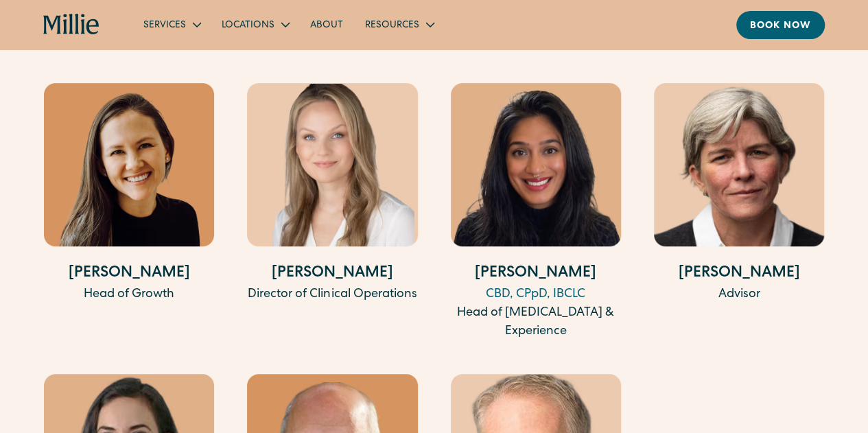 This screenshot has width=868, height=433. Describe the element at coordinates (332, 294) in the screenshot. I see `div: Director of Clinical Operations` at that location.